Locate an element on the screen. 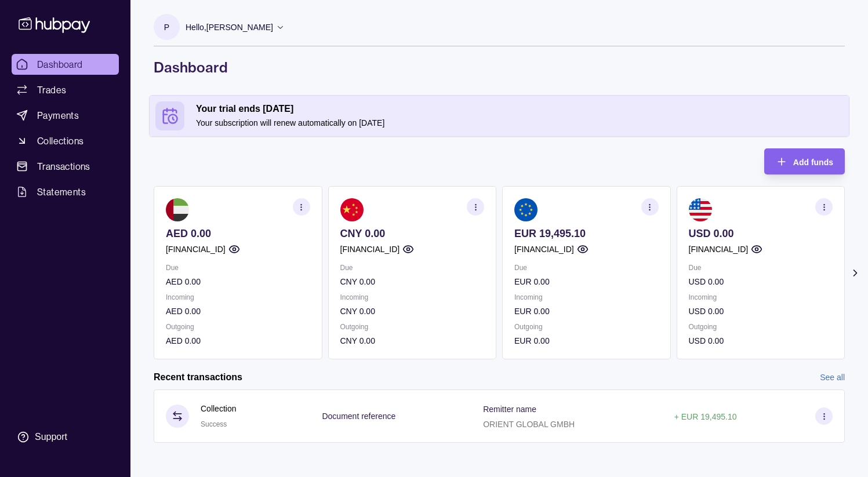 This screenshot has height=477, width=868. img: eu is located at coordinates (526, 210).